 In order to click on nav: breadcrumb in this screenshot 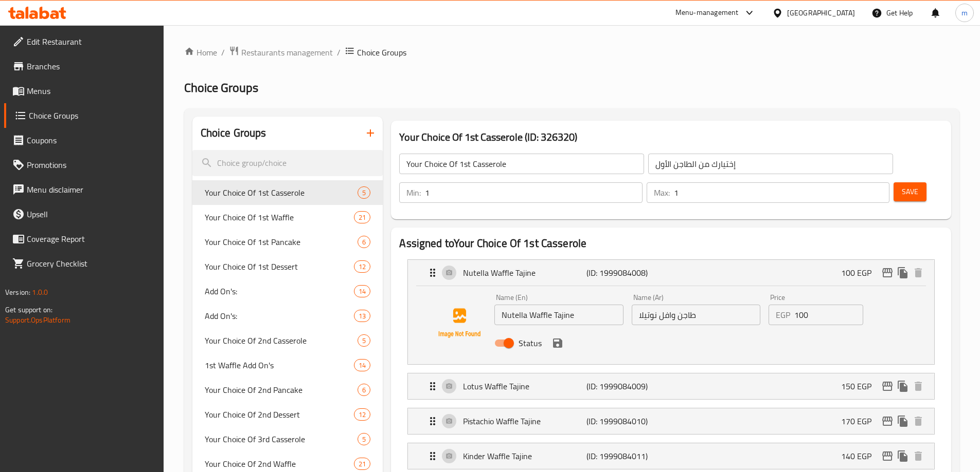, I will do `click(571, 52)`.